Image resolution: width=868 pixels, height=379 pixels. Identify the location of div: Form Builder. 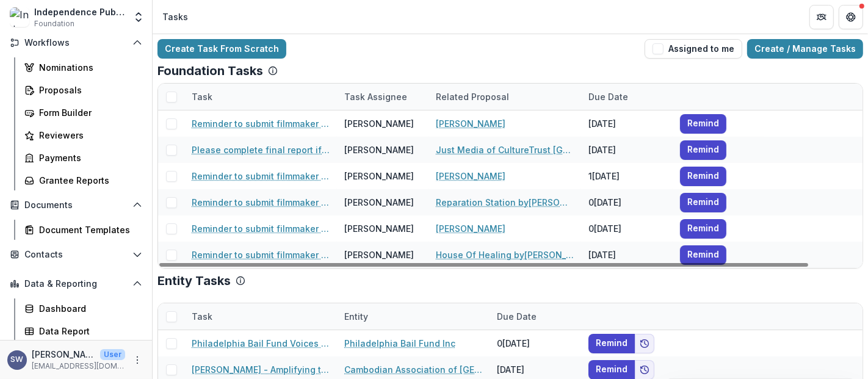
(88, 112).